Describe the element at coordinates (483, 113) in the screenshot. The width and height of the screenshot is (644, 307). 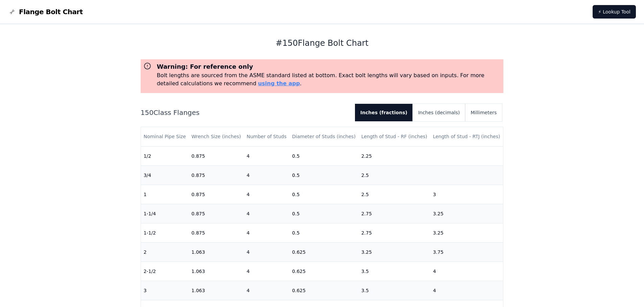
I see `button: Millimeters` at that location.